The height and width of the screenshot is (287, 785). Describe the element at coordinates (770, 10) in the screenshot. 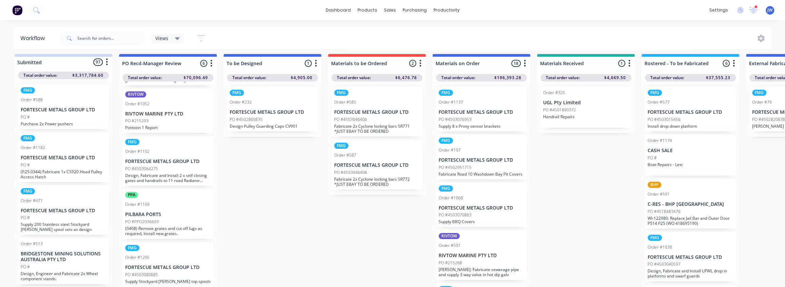

I see `span: JW` at that location.